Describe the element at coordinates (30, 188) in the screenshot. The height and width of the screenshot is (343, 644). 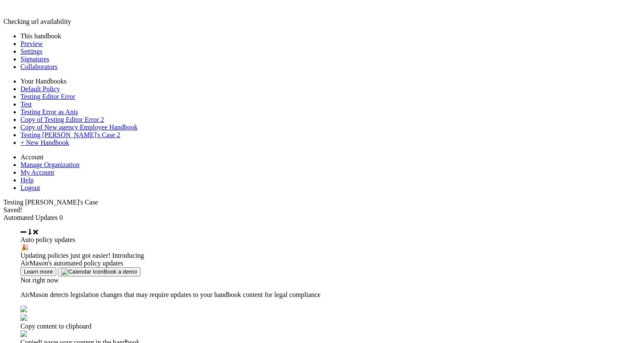
I see `a: Logout` at that location.